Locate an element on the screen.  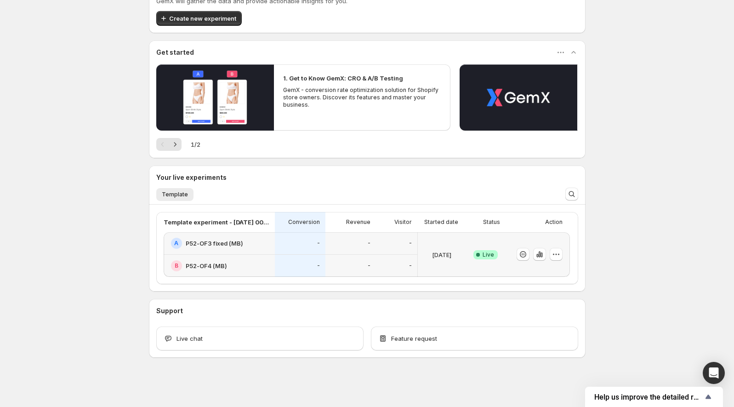
h2: 1. Get to Know GemX: CRO & A/B Testing is located at coordinates (343, 78).